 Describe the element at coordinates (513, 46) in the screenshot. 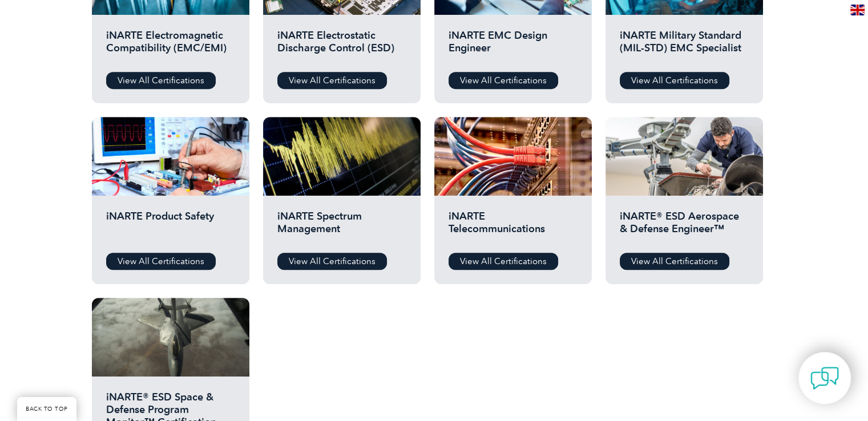

I see `h2: iNARTE EMC Design Engineer` at that location.